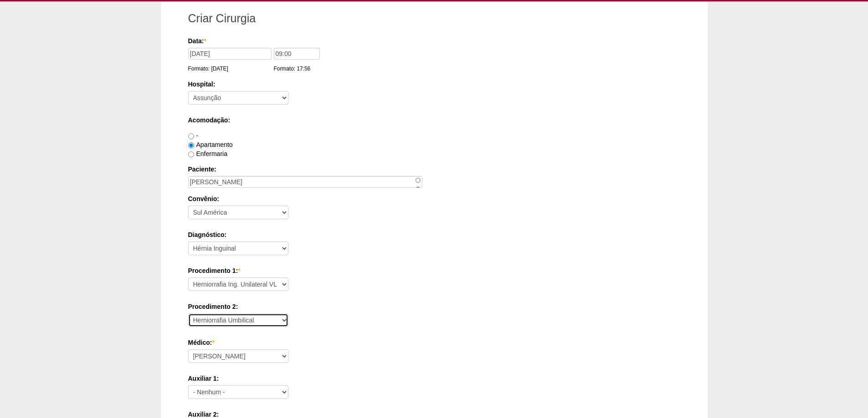 The height and width of the screenshot is (418, 868). What do you see at coordinates (434, 307) in the screenshot?
I see `label: Procedimento 2:` at bounding box center [434, 307].